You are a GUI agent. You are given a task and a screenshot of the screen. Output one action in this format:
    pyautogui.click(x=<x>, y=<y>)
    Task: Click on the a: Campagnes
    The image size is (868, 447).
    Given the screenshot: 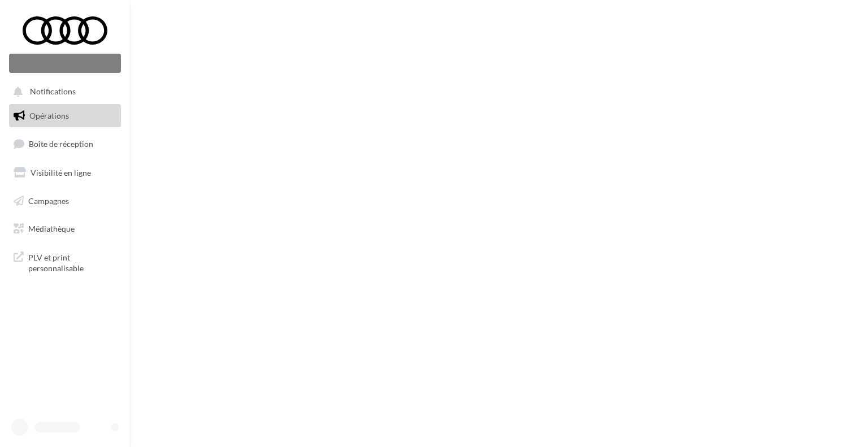 What is the action you would take?
    pyautogui.click(x=65, y=201)
    